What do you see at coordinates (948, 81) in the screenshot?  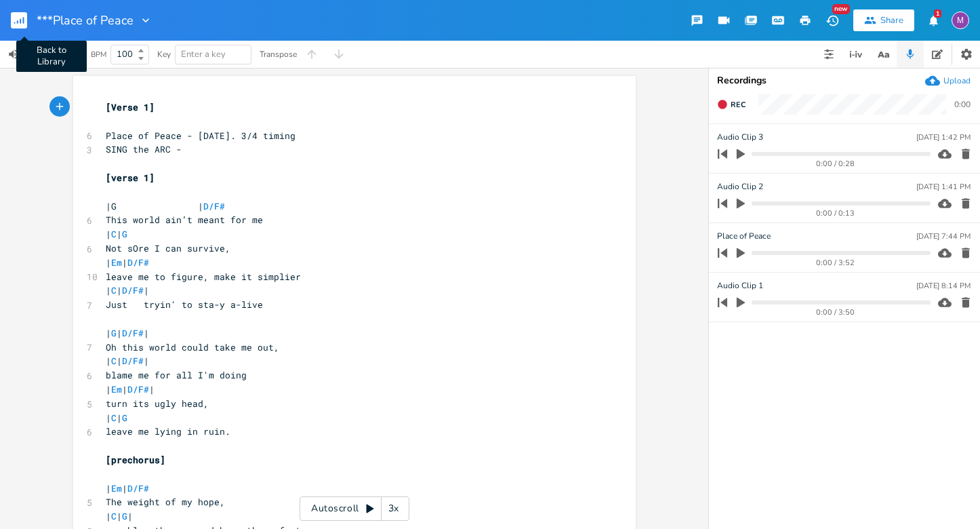 I see `button: Upload` at bounding box center [948, 81].